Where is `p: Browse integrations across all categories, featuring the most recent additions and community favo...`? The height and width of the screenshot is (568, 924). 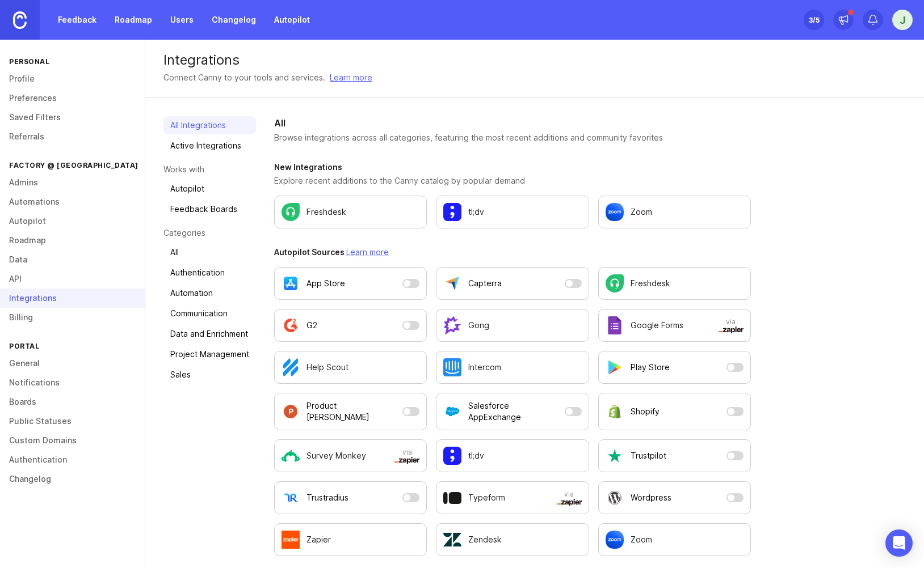 p: Browse integrations across all categories, featuring the most recent additions and community favo... is located at coordinates (512, 138).